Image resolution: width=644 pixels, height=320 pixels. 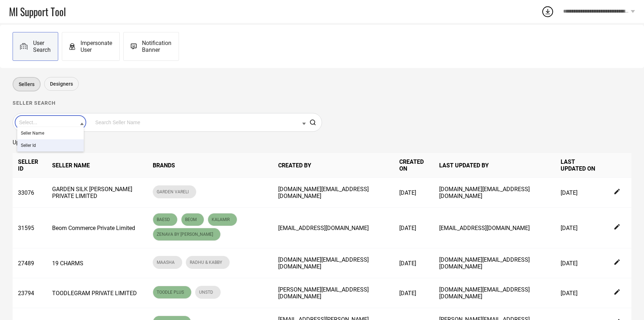 I want to click on span: GARDEN VARELI, so click(x=174, y=192).